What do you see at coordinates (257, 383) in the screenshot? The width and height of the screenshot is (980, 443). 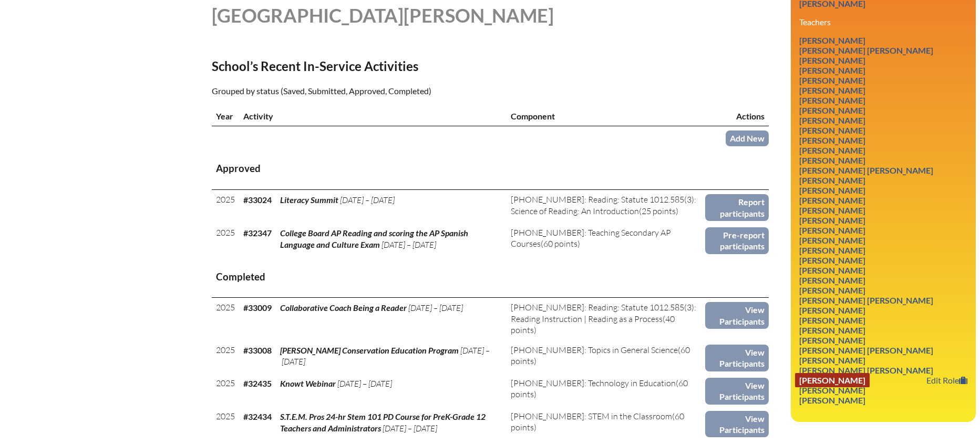 I see `b: #32435` at bounding box center [257, 383].